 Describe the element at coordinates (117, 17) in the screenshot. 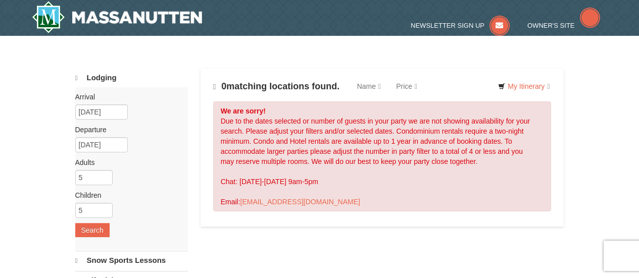

I see `img: Massanutten Resort Logo` at that location.